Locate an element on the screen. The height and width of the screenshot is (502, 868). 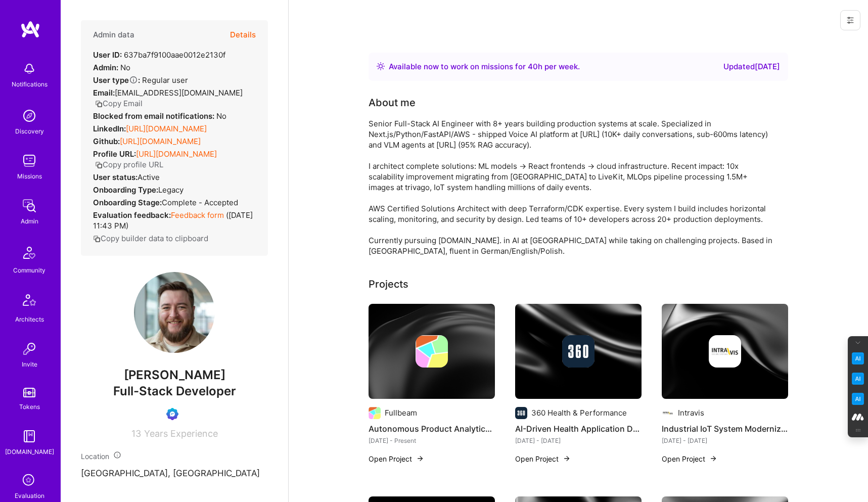
img: Jargon Buster icon is located at coordinates (858, 399).